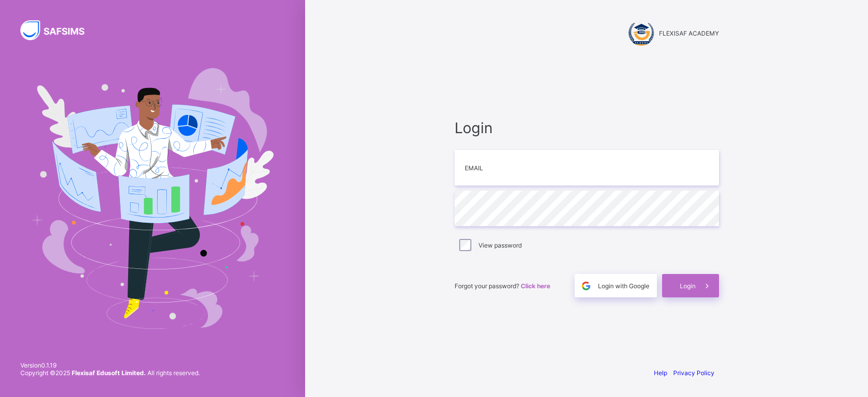 The width and height of the screenshot is (868, 397). I want to click on span: Version 0.1.19, so click(110, 365).